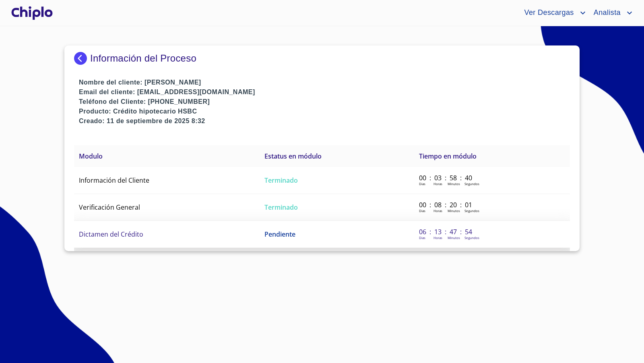 This screenshot has height=363, width=644. Describe the element at coordinates (447, 156) in the screenshot. I see `span: Tiempo en módulo` at that location.